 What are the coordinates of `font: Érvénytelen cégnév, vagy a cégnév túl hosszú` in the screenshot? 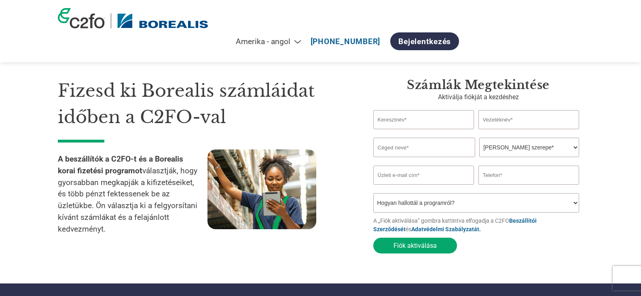 It's located at (413, 160).